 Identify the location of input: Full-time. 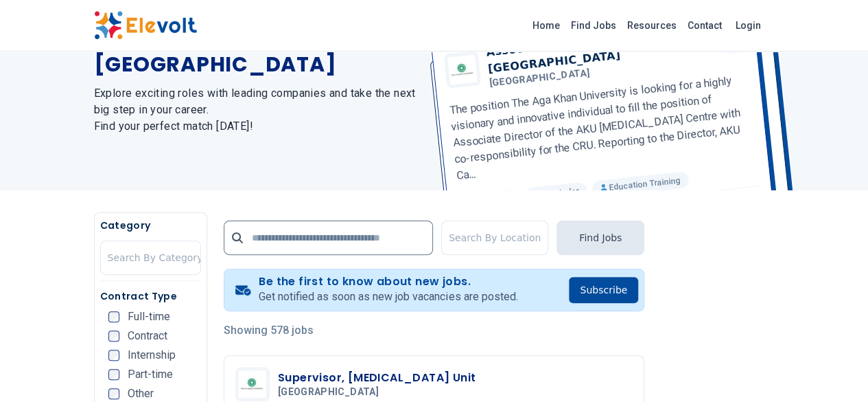
(114, 317).